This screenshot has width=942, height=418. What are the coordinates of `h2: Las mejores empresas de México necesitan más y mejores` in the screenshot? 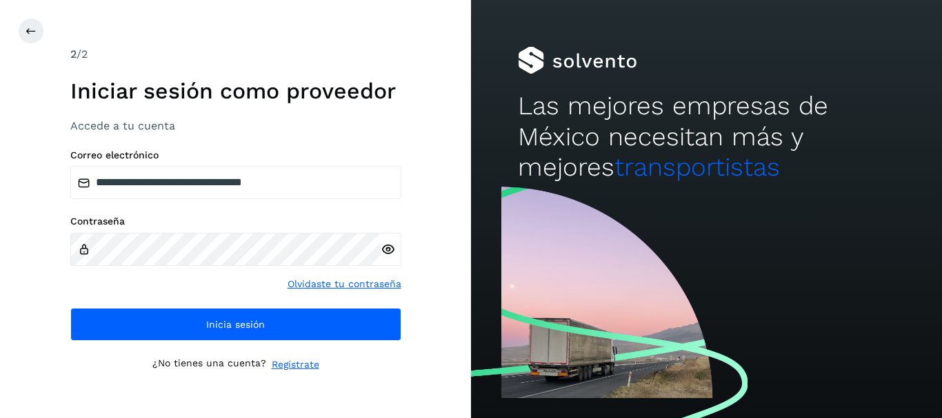 It's located at (706, 136).